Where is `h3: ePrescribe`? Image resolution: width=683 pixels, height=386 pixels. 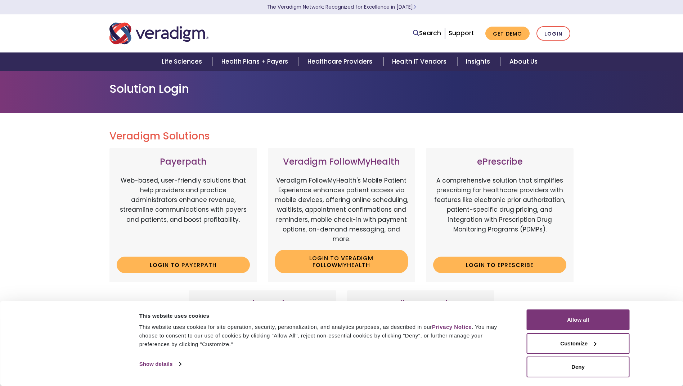
h3: ePrescribe is located at coordinates (499, 162).